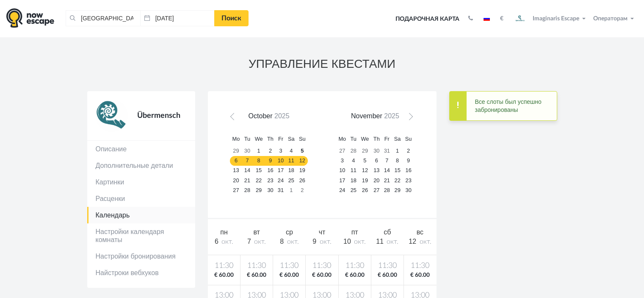  I want to click on a: 31, so click(281, 190).